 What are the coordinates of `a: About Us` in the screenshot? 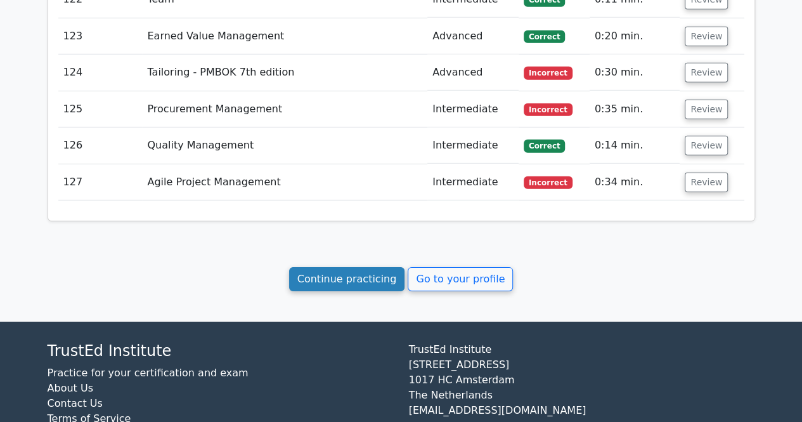 It's located at (70, 388).